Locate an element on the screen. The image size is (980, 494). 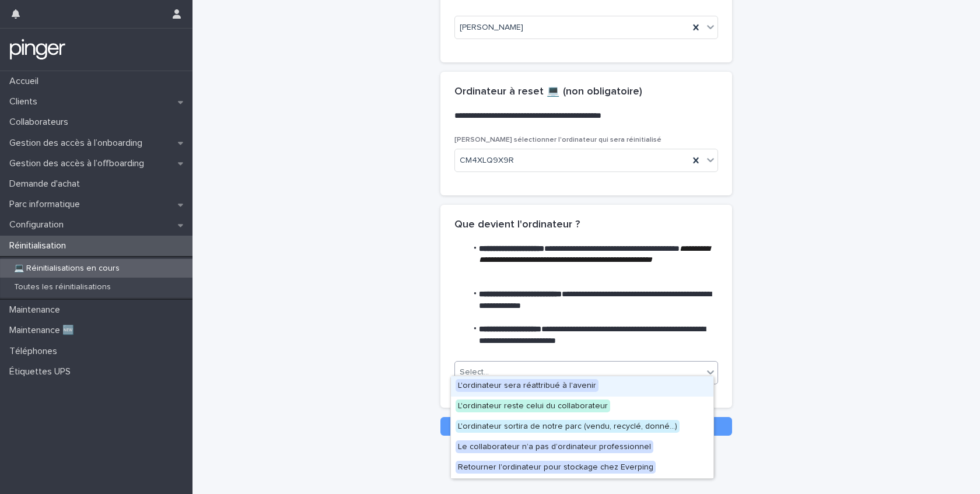
p: Collaborateurs is located at coordinates (41, 122).